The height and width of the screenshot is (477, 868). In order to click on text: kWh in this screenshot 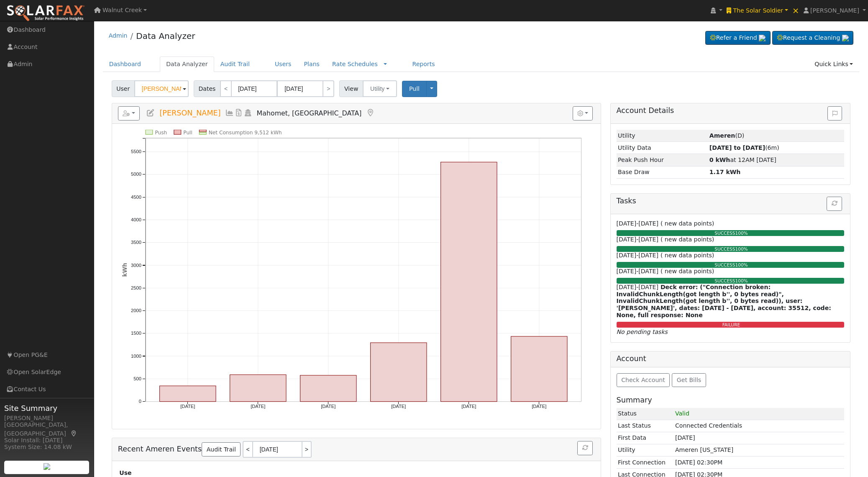, I will do `click(125, 270)`.